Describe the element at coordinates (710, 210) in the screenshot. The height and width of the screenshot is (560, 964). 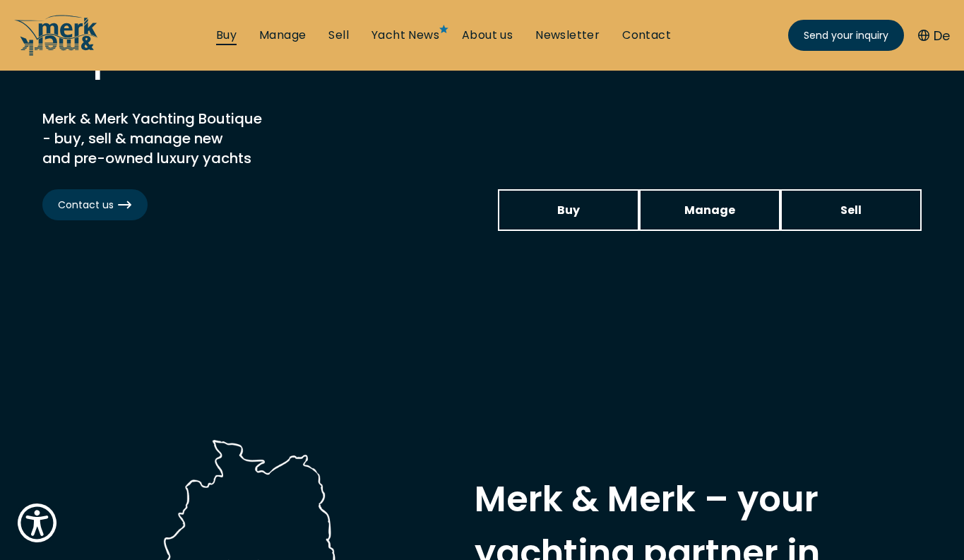
I see `span: Manage` at that location.